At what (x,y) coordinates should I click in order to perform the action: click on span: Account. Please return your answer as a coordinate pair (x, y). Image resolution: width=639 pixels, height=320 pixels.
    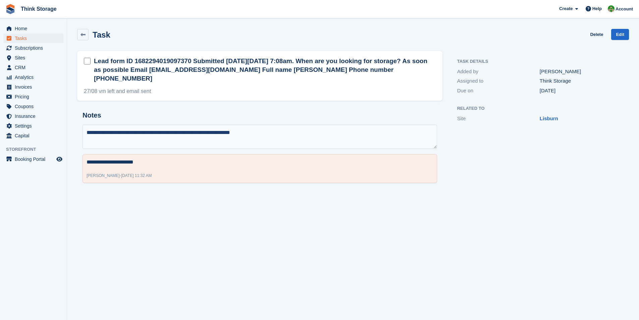
    Looking at the image, I should click on (625, 9).